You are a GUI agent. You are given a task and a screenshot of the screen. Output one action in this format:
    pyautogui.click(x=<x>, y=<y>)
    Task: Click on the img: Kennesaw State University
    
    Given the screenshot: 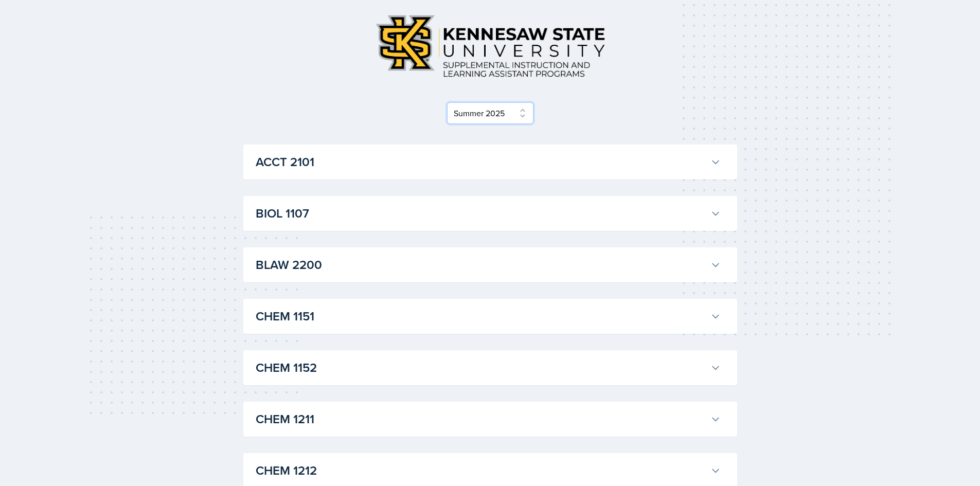 What is the action you would take?
    pyautogui.click(x=490, y=46)
    